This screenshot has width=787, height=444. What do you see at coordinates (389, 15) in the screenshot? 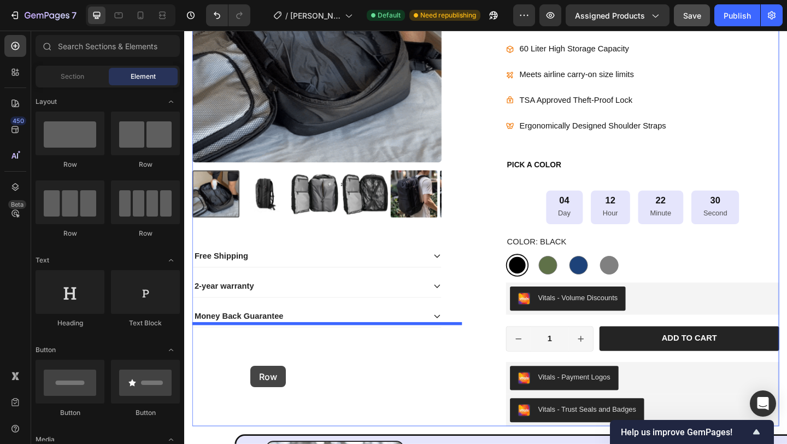
I see `span: Default` at bounding box center [389, 15].